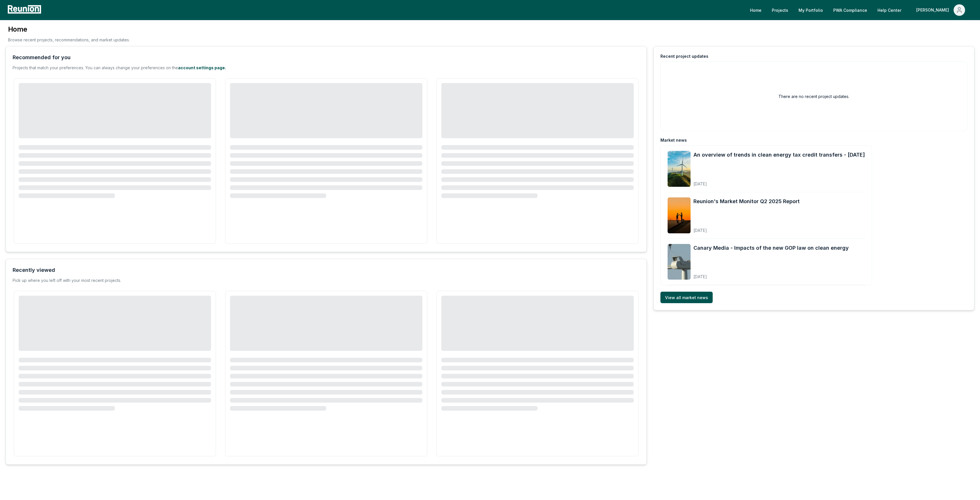  What do you see at coordinates (860, 10) in the screenshot?
I see `nav: Main` at bounding box center [860, 10].